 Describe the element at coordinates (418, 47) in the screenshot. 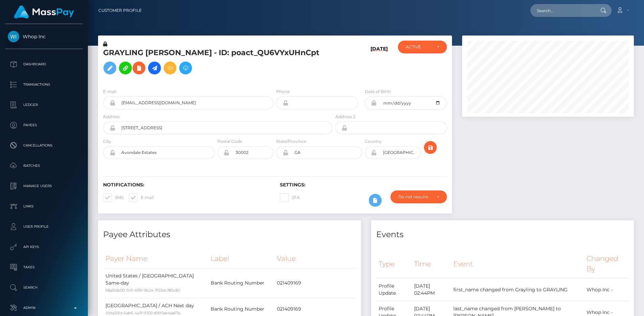

I see `div: ACTIVE` at that location.